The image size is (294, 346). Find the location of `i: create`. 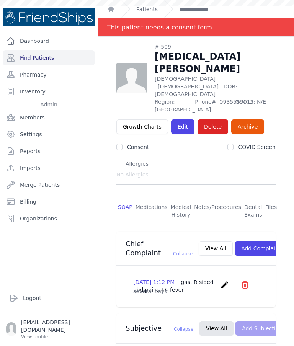

i: create is located at coordinates (224, 285).